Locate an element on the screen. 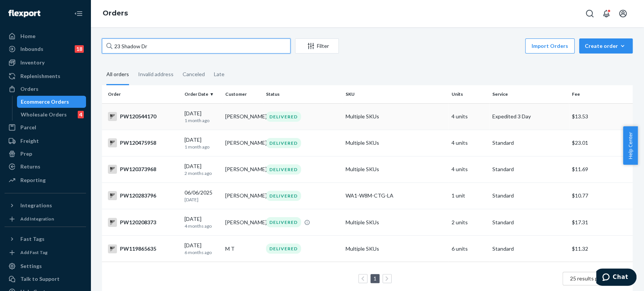  p: Expedited 3 Day is located at coordinates (529, 117).